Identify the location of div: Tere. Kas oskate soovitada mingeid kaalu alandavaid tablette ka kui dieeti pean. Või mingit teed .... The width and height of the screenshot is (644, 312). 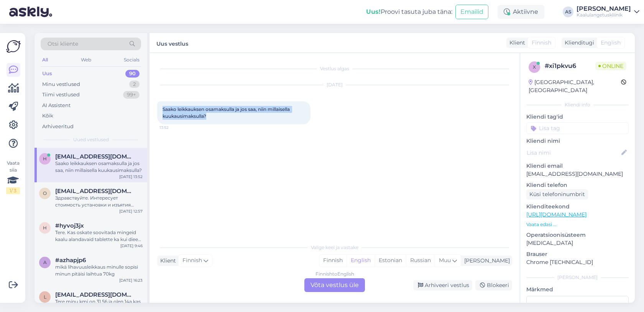
(99, 236).